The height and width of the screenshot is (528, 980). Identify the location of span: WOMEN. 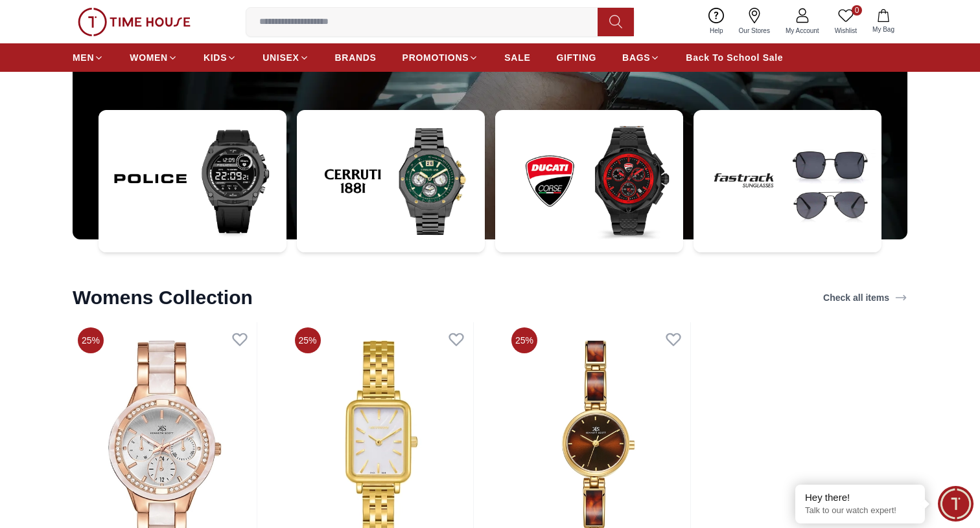
(149, 57).